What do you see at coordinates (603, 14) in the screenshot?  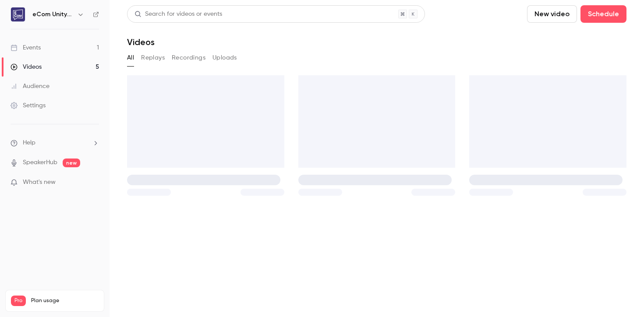 I see `button: Schedule` at bounding box center [603, 14].